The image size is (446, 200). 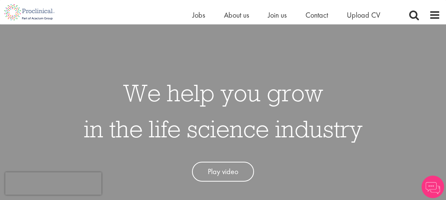 What do you see at coordinates (364, 15) in the screenshot?
I see `span: Upload CV` at bounding box center [364, 15].